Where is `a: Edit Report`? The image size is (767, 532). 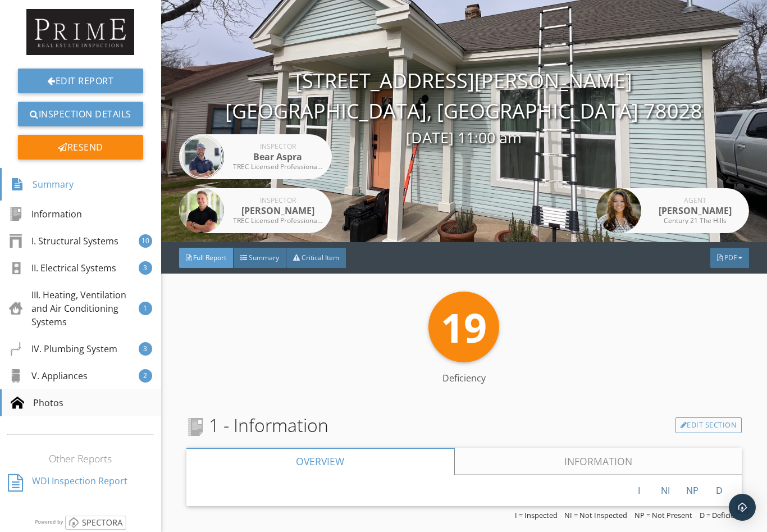 a: Edit Report is located at coordinates (81, 81).